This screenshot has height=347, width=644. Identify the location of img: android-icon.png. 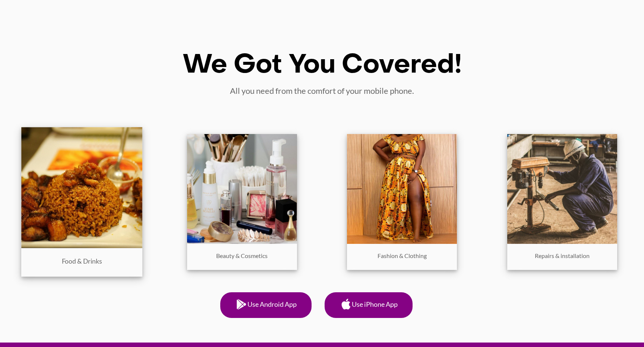
(241, 304).